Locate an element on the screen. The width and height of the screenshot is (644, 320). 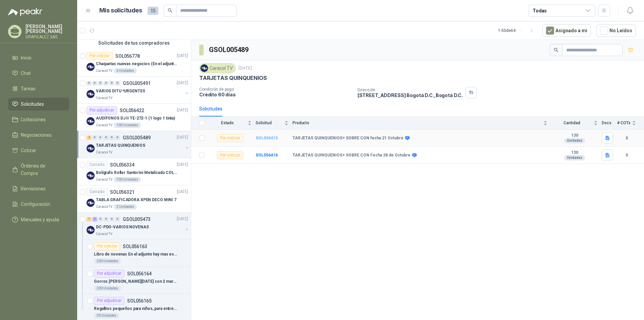
p: GSOL005473 is located at coordinates (137, 219).